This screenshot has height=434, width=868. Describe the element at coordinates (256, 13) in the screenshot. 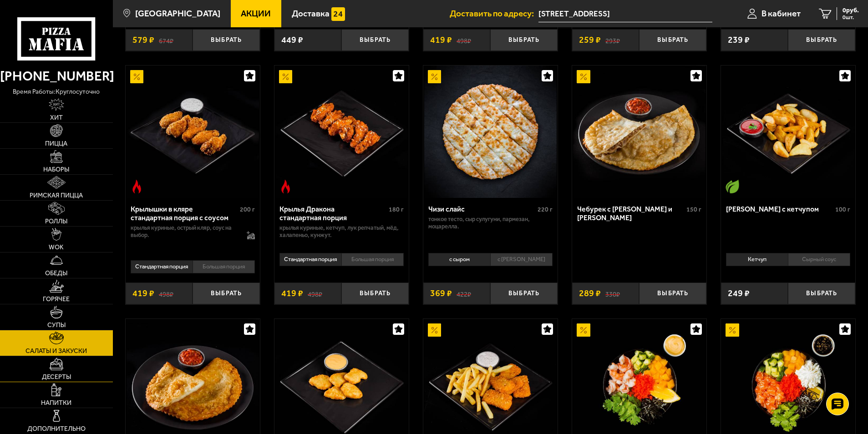

I see `span: Акции` at that location.